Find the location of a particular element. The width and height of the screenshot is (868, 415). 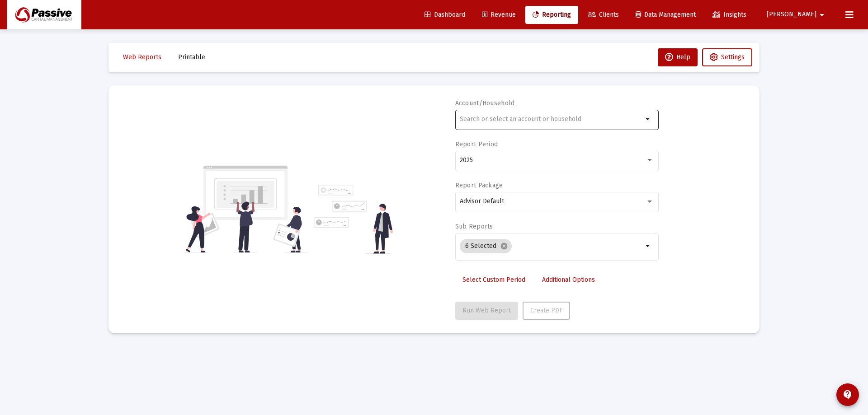

a: Dashboard is located at coordinates (445, 15).